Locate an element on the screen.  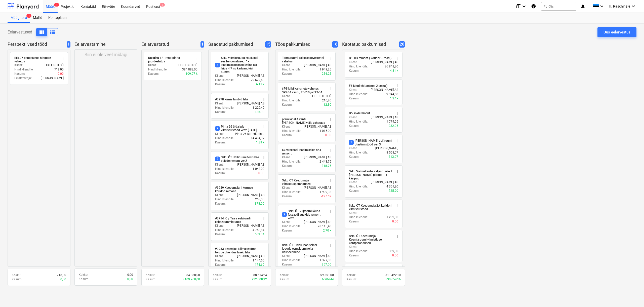
p: 28 115,40 is located at coordinates (324, 226).